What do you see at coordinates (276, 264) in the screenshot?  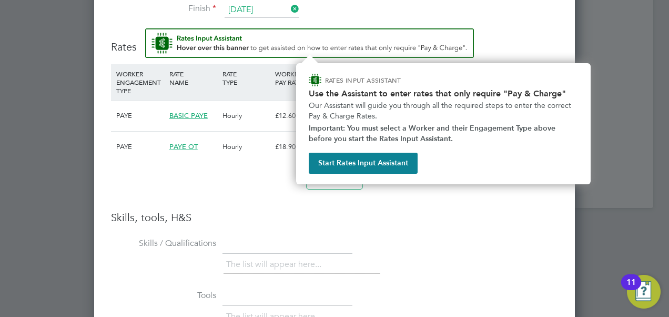 I see `li: The list will appear here...` at bounding box center [276, 264].